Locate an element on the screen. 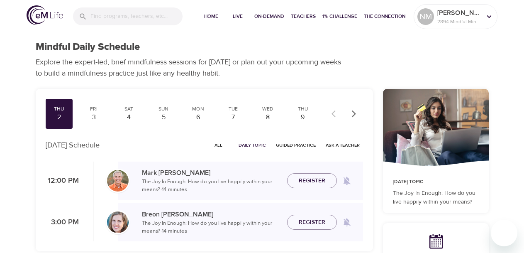  input: Find programs, teachers, etc... is located at coordinates (137, 16).